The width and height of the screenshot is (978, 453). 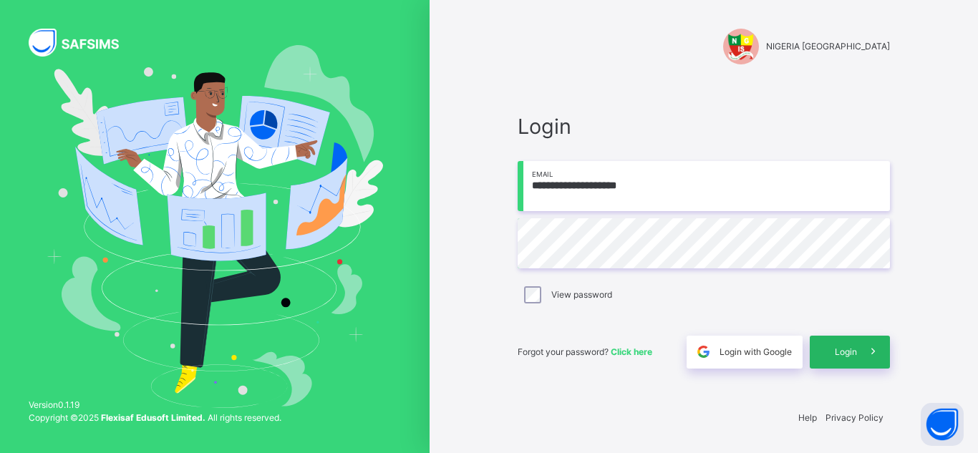 I want to click on span: Login with Google, so click(x=755, y=352).